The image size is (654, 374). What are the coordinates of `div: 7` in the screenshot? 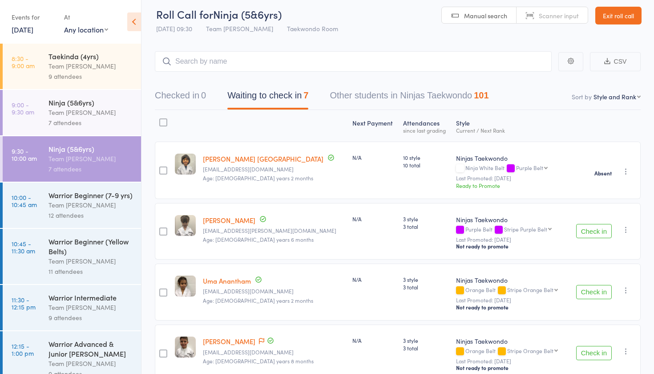 It's located at (306, 95).